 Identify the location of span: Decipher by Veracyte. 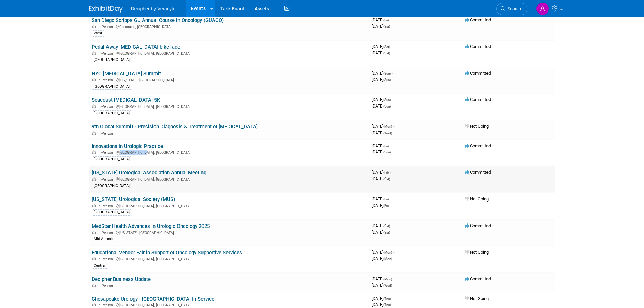
(153, 9).